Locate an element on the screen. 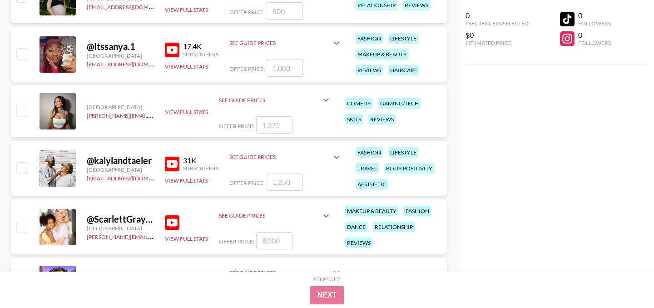 This screenshot has height=308, width=654. input: 1,375 is located at coordinates (274, 125).